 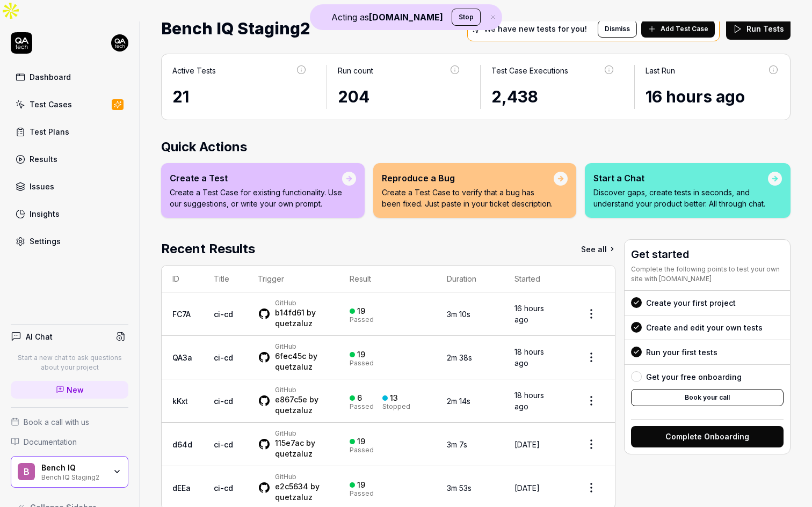 I want to click on p: We have new tests for you!, so click(x=535, y=29).